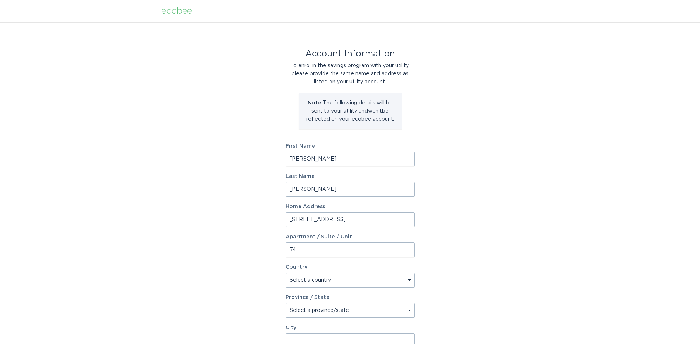 The width and height of the screenshot is (700, 344). I want to click on strong: Note:, so click(315, 103).